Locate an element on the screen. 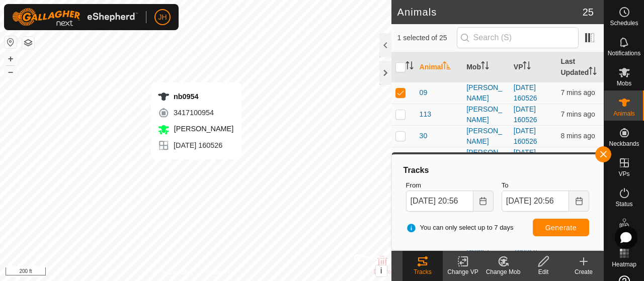 This screenshot has height=281, width=644. div: nb0954 is located at coordinates (195, 97).